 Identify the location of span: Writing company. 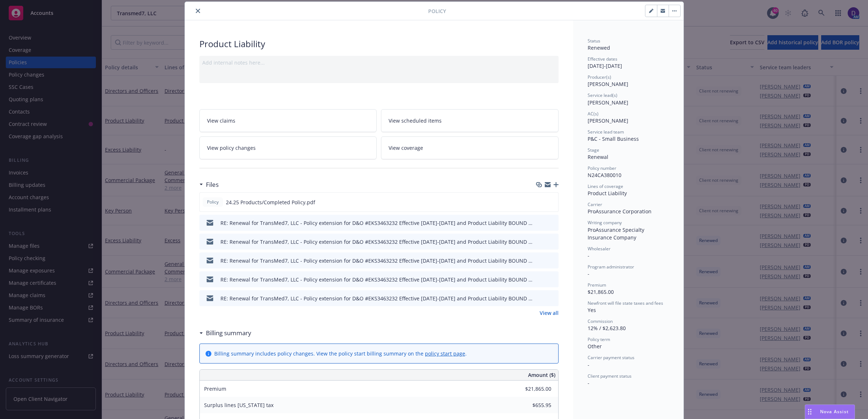
(604, 222).